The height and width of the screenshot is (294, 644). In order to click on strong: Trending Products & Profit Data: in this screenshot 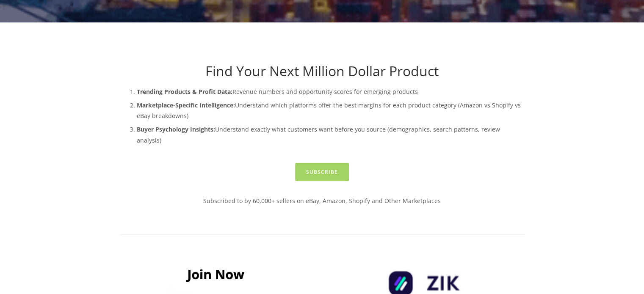, I will do `click(184, 91)`.